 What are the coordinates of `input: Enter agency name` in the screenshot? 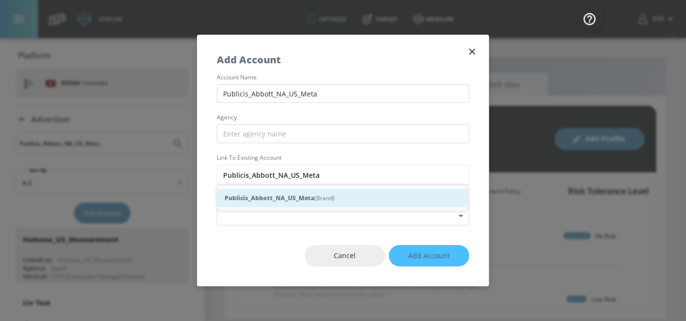 It's located at (343, 134).